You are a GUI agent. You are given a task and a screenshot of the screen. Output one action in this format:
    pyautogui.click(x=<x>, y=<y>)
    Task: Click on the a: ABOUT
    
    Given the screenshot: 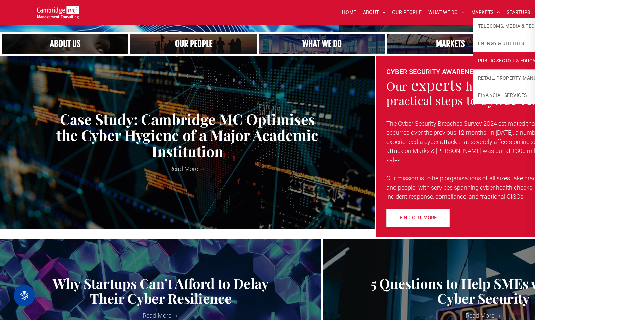 What is the action you would take?
    pyautogui.click(x=374, y=12)
    